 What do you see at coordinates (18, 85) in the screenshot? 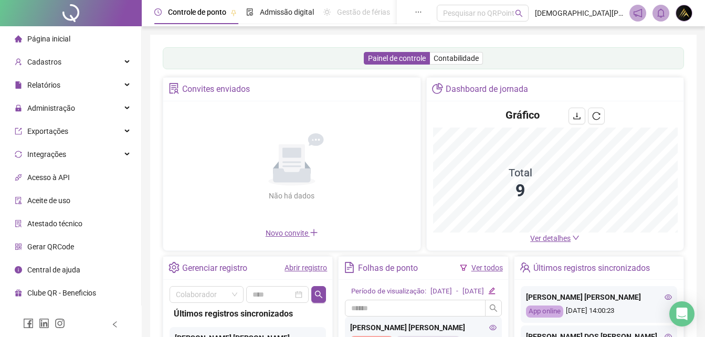
I see `span: file` at bounding box center [18, 85].